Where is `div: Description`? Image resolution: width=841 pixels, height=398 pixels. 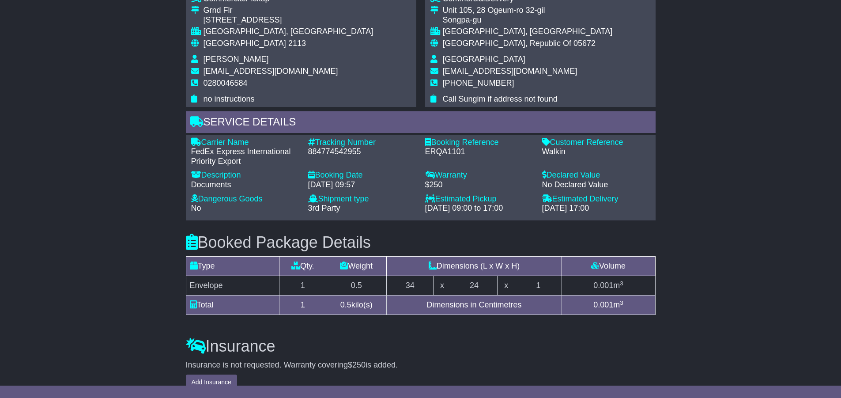
div: Description is located at coordinates (245, 175).